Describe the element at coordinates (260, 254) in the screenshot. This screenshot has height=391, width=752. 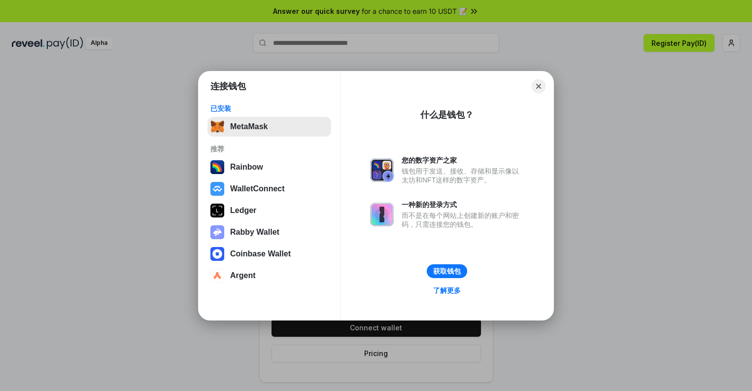
I see `div: Coinbase Wallet` at that location.